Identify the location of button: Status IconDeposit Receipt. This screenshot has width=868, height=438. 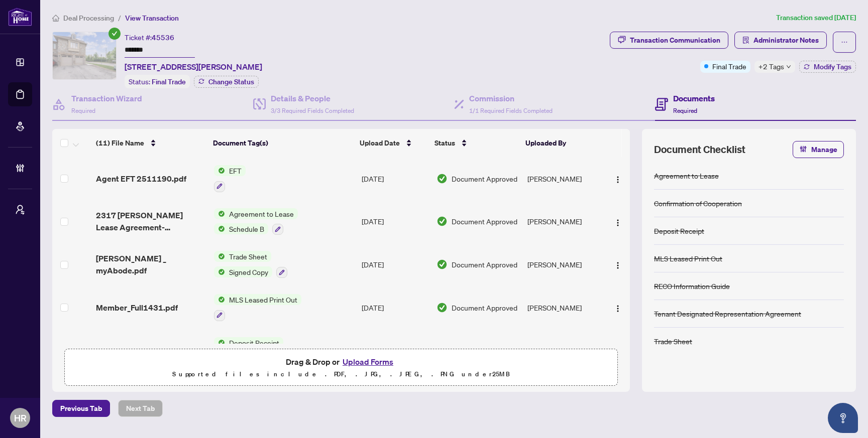
(251, 350).